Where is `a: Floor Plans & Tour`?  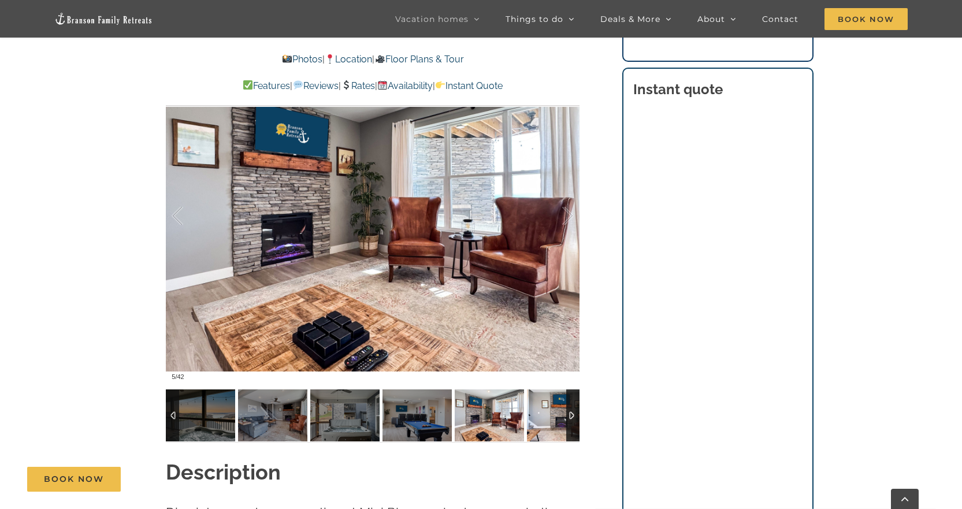 a: Floor Plans & Tour is located at coordinates (419, 59).